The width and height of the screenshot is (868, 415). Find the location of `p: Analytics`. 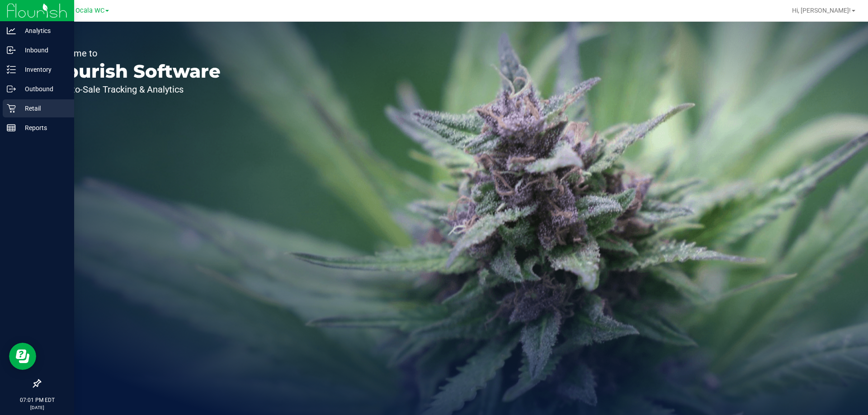

p: Analytics is located at coordinates (43, 31).